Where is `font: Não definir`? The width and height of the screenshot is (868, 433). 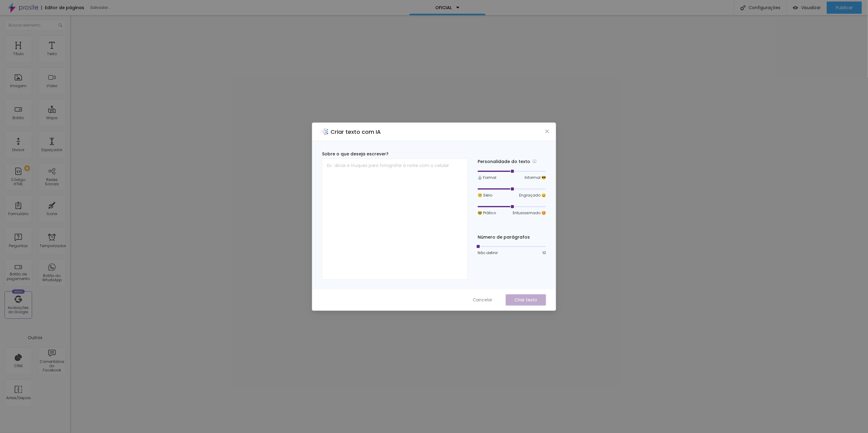 font: Não definir is located at coordinates (487, 253).